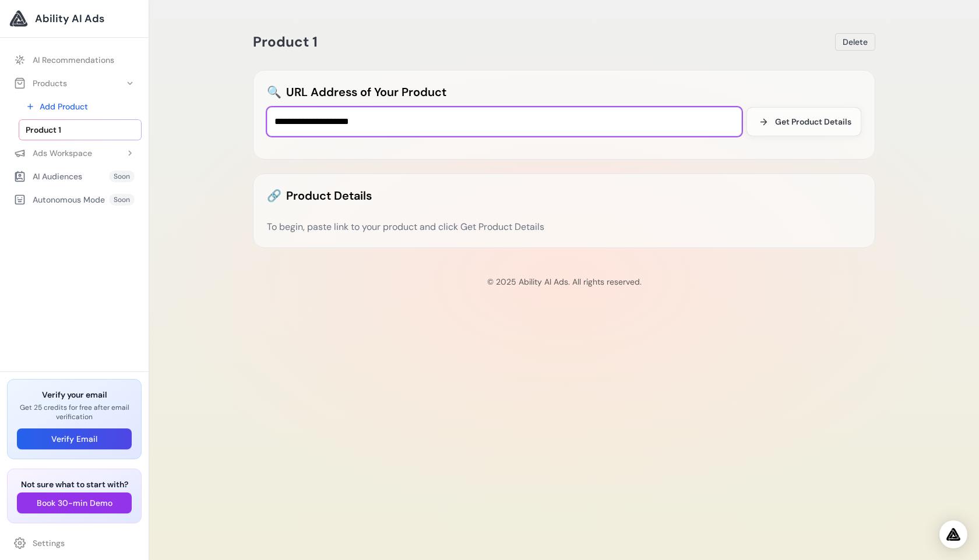 The width and height of the screenshot is (979, 560). Describe the element at coordinates (813, 122) in the screenshot. I see `span: Get Product Details` at that location.